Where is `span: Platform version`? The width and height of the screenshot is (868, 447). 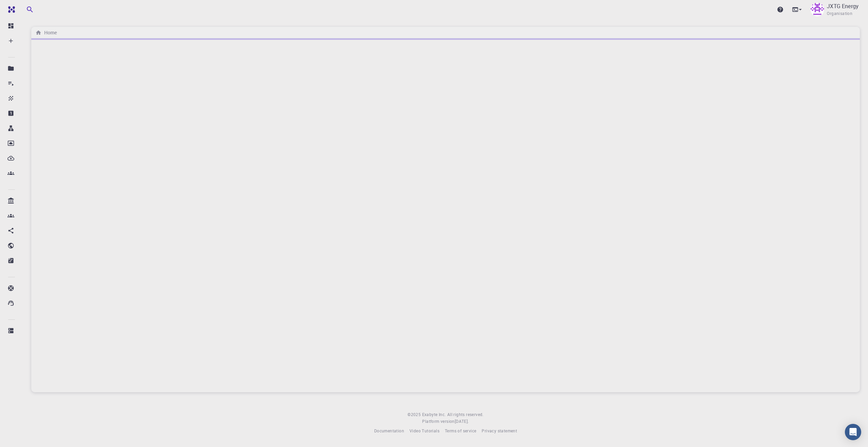 span: Platform version is located at coordinates (438, 422).